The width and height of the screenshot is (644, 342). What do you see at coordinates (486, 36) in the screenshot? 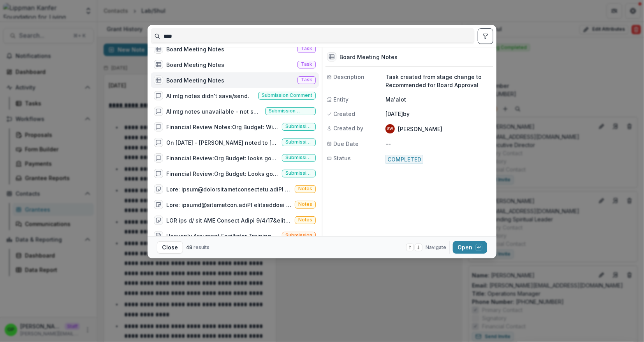
I see `button: toggle filters` at bounding box center [486, 36].